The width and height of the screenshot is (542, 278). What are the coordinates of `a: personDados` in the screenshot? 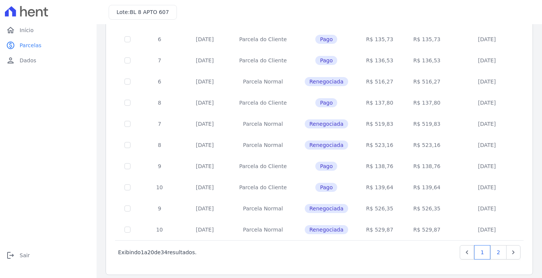 It's located at (48, 60).